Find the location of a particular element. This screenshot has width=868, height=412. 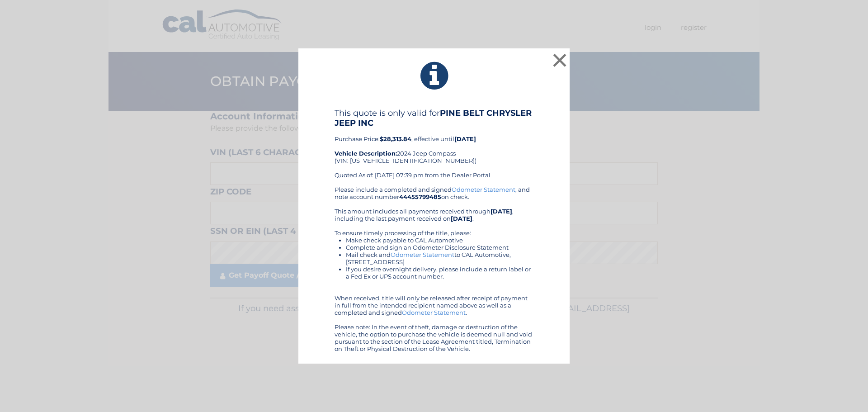

strong: Vehicle Description: is located at coordinates (366, 154).